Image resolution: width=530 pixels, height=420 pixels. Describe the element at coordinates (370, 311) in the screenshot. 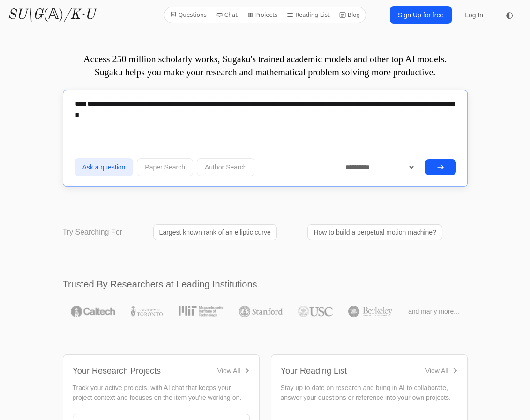

I see `img: UC Berkeley` at that location.